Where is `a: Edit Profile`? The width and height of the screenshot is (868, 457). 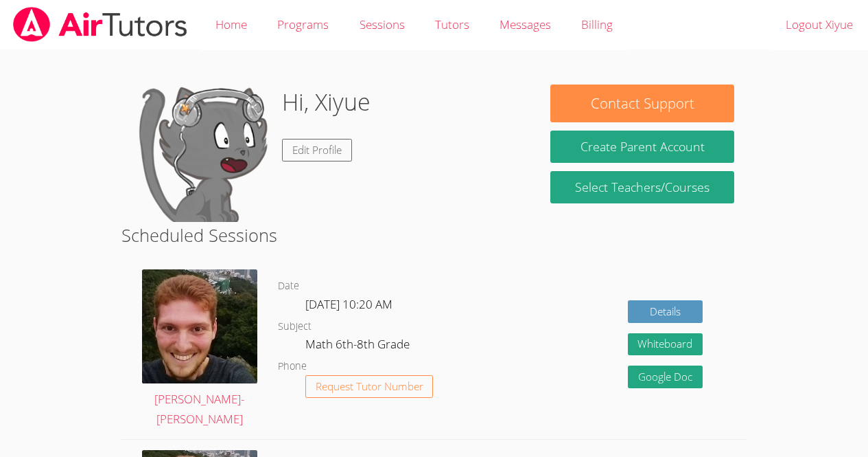
a: Edit Profile is located at coordinates (317, 150).